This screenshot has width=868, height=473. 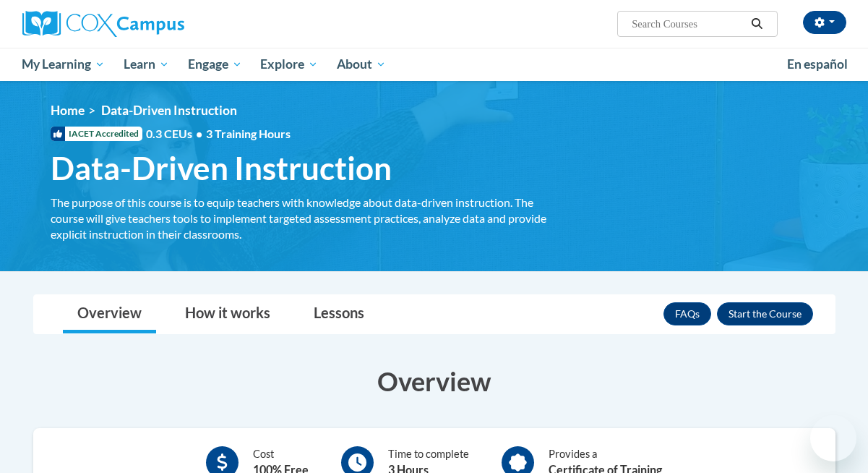 What do you see at coordinates (289, 64) in the screenshot?
I see `a: Explore` at bounding box center [289, 64].